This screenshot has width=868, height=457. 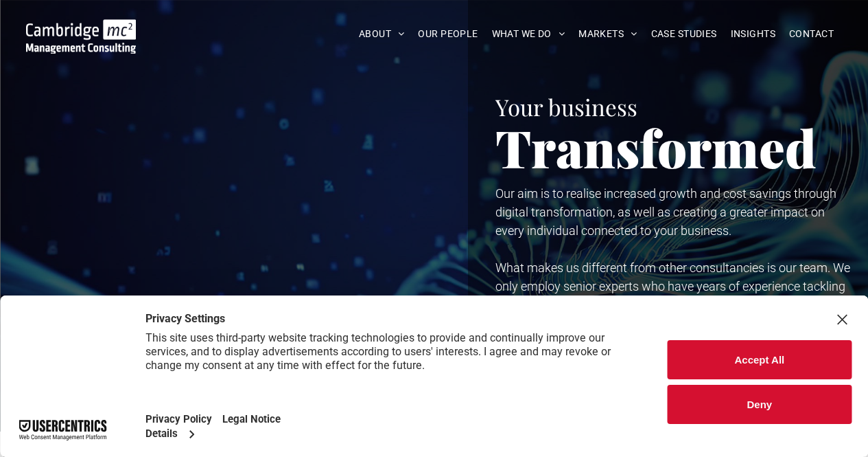 What do you see at coordinates (528, 33) in the screenshot?
I see `a: WHAT WE DO` at bounding box center [528, 33].